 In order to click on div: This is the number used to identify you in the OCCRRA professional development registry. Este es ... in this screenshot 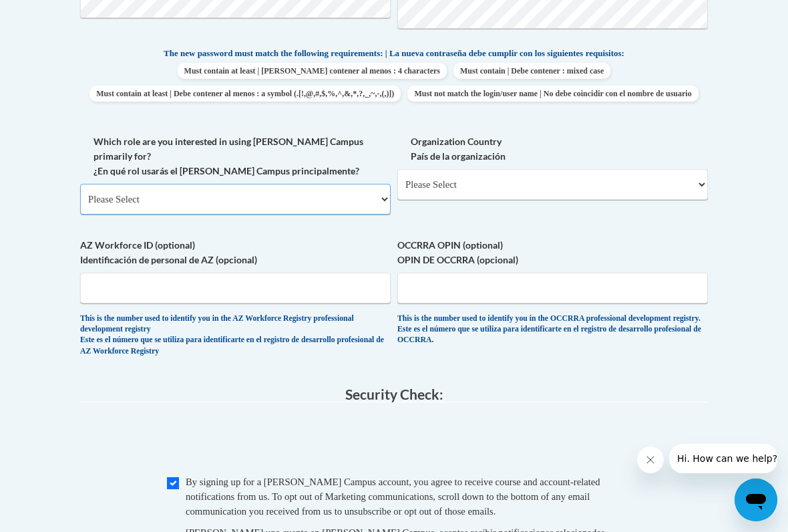, I will do `click(552, 330)`.